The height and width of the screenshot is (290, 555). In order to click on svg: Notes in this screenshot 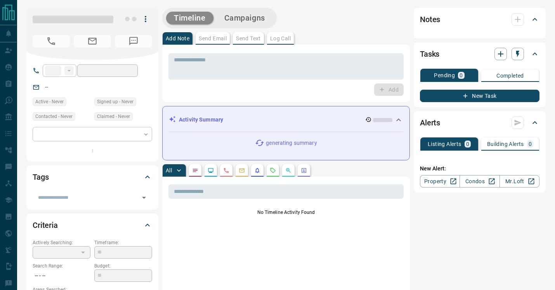, I will do `click(195, 170)`.